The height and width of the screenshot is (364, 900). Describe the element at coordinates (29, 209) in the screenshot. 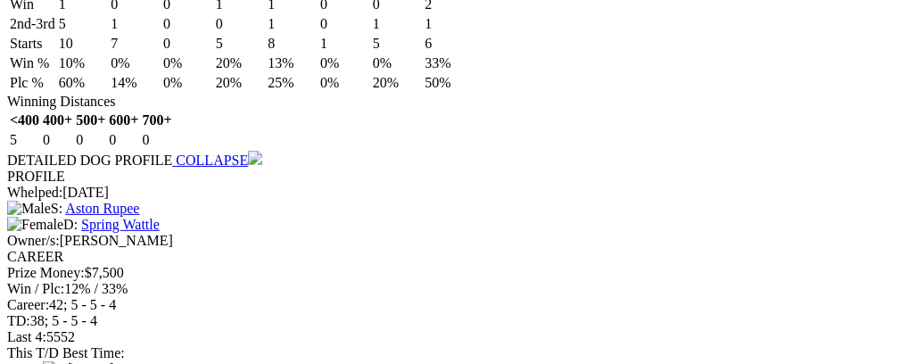

I see `img: Male` at that location.